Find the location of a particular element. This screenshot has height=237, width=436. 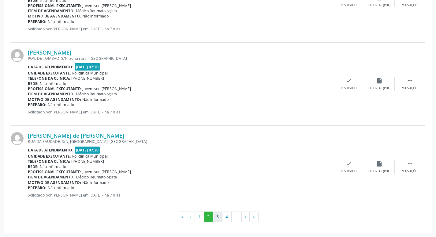

button: Go to last page is located at coordinates (254, 216).